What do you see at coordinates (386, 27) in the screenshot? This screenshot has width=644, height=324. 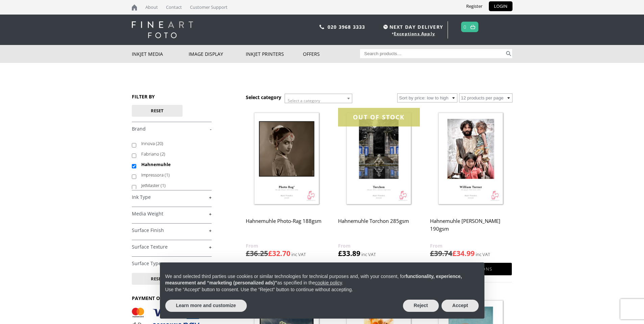 I see `img: time.svg` at bounding box center [386, 27].